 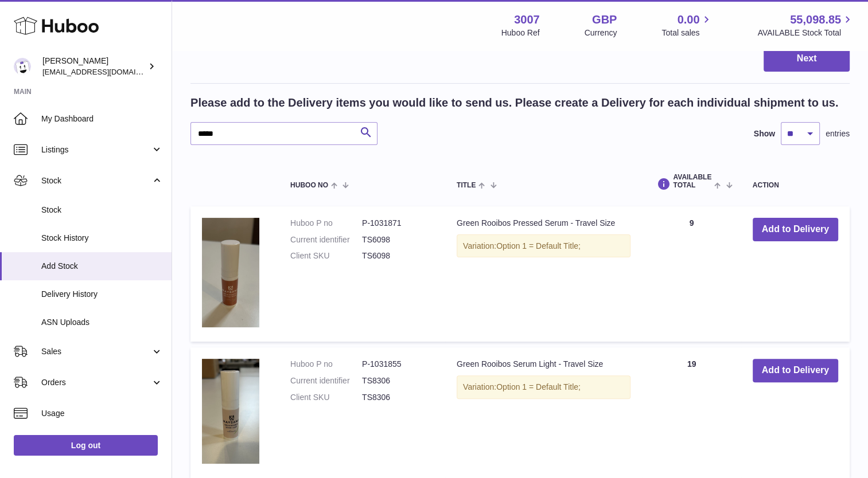 I want to click on span: Delivery History, so click(x=103, y=294).